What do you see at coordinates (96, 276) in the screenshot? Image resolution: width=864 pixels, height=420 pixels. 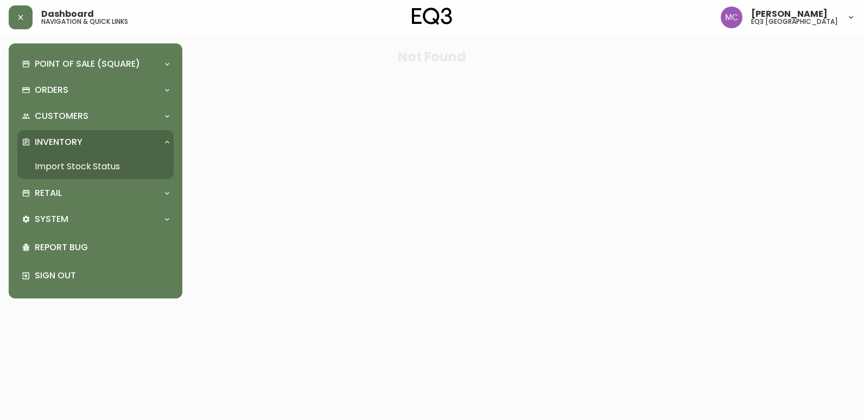 I see `div: Sign Out` at bounding box center [96, 276].